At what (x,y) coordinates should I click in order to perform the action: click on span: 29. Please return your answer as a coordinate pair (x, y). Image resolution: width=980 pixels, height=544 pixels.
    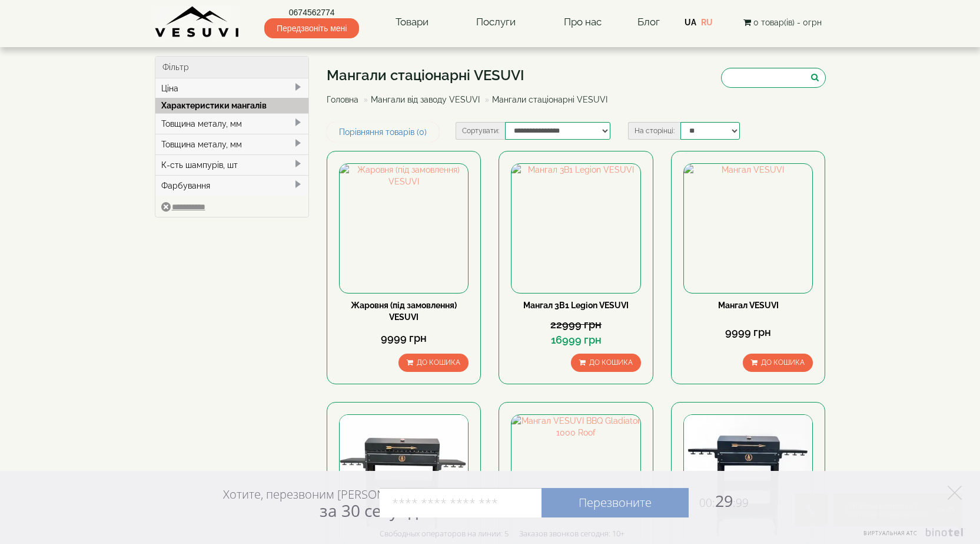
    Looking at the image, I should click on (719, 500).